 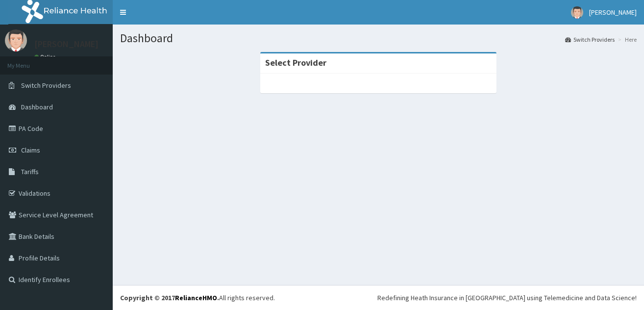 What do you see at coordinates (295, 62) in the screenshot?
I see `strong: Select Provider` at bounding box center [295, 62].